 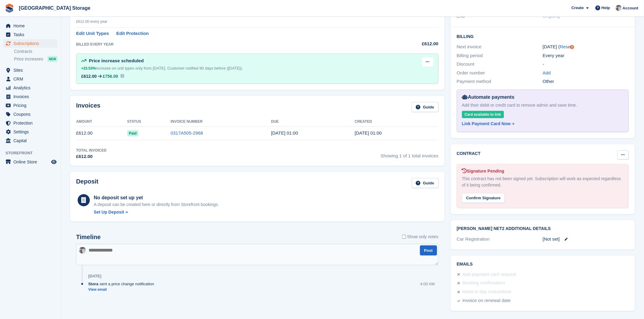 What do you see at coordinates (32, 26) in the screenshot?
I see `span: Home` at bounding box center [32, 26].